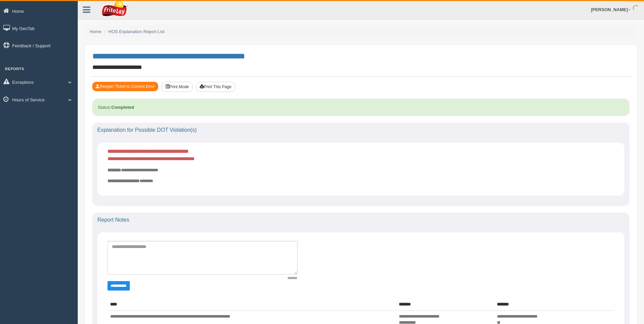 The width and height of the screenshot is (644, 324). I want to click on button: Reopen Ticket, so click(125, 87).